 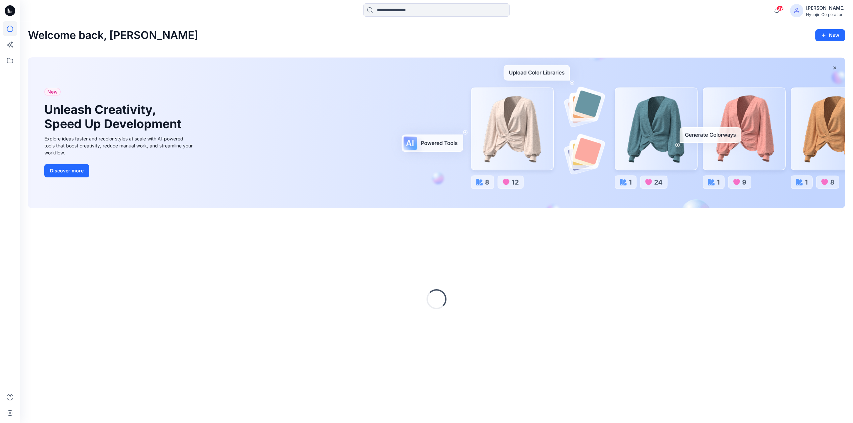 I want to click on svg: avatar, so click(x=797, y=11).